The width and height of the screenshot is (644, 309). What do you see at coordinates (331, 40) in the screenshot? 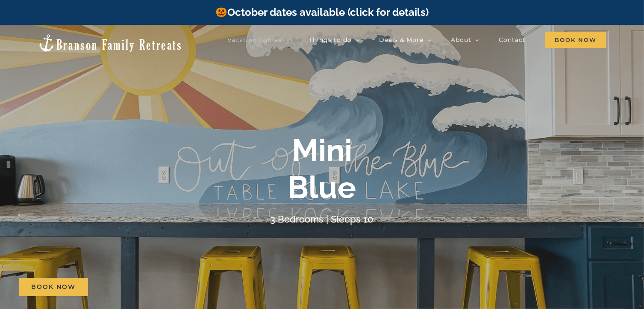
I see `span: Things to do` at bounding box center [331, 40].